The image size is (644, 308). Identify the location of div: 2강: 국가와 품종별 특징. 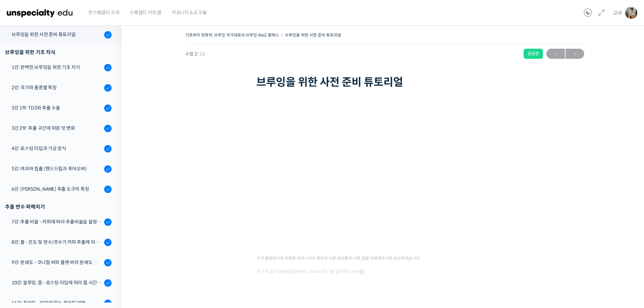
(57, 87).